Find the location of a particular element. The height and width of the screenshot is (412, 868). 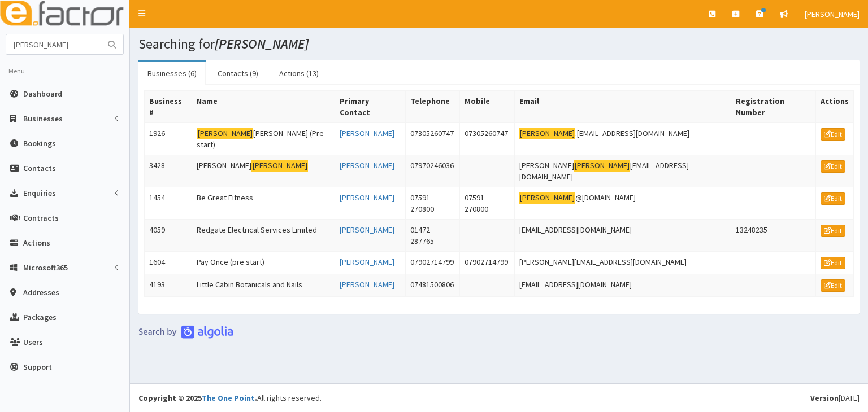

span: Enquiries is located at coordinates (39, 193).